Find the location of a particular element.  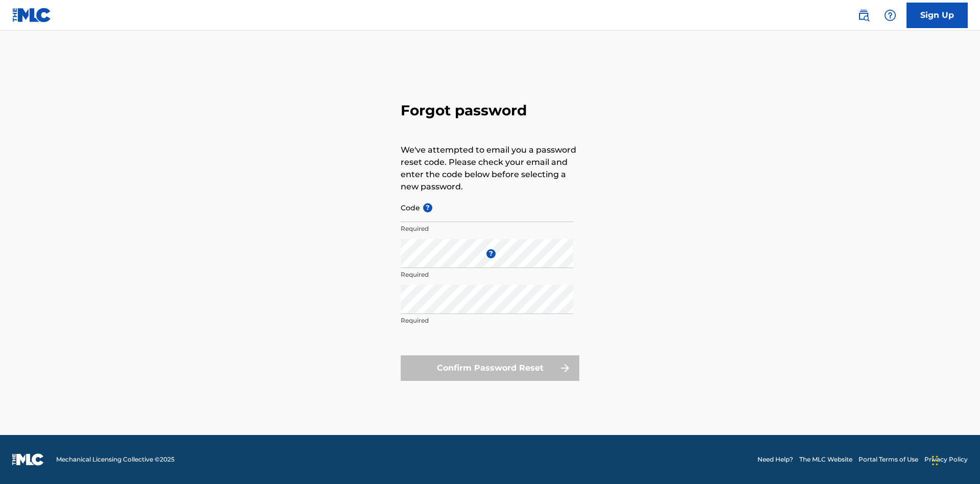

a: Portal Terms of Use is located at coordinates (888, 460).